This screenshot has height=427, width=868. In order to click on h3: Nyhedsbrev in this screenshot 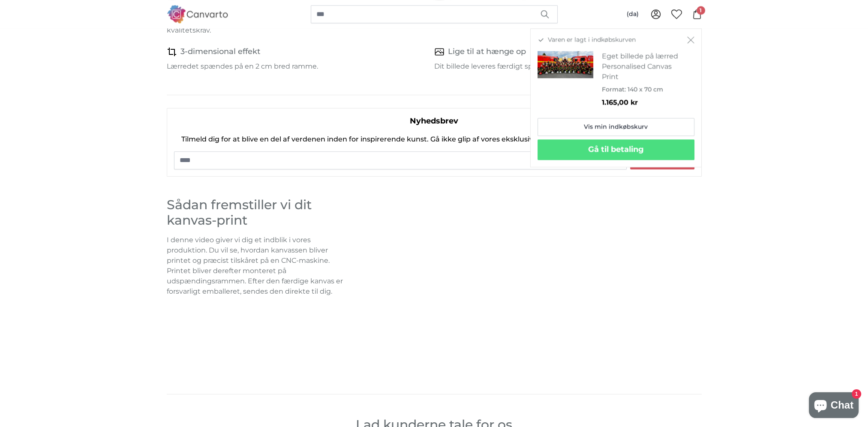, I will do `click(434, 121)`.